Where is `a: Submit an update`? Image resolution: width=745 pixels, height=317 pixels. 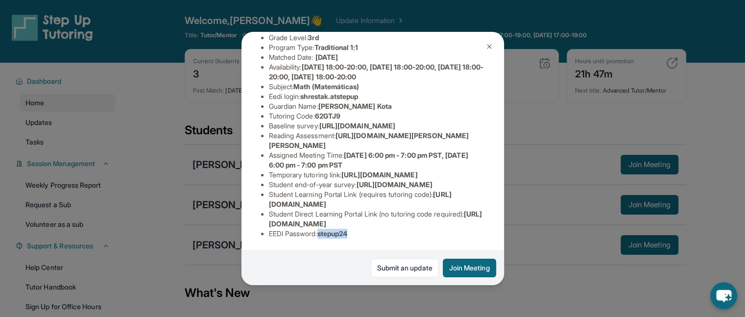
a: Submit an update is located at coordinates (405, 268).